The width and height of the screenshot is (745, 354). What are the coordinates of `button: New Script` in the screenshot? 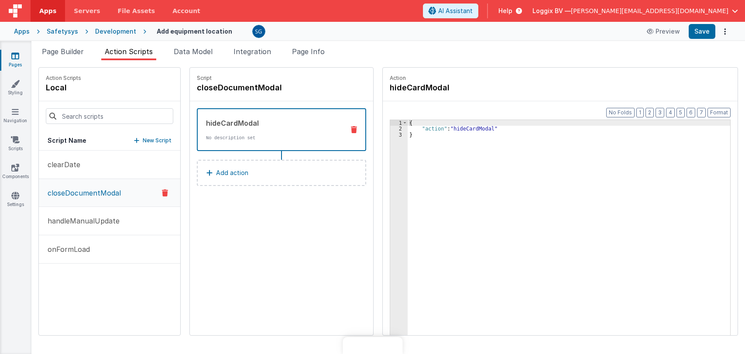 It's located at (153, 140).